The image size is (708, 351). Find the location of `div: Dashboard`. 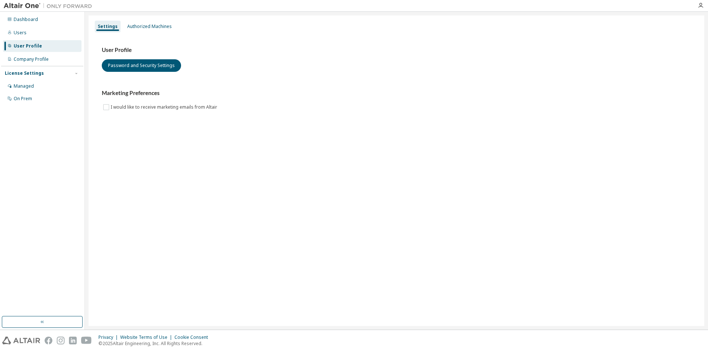

div: Dashboard is located at coordinates (26, 20).